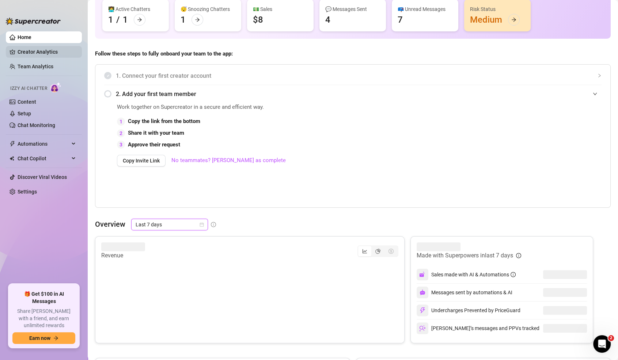  What do you see at coordinates (44, 298) in the screenshot?
I see `span: 🎁 Get $100 in AI Messages` at bounding box center [44, 298].